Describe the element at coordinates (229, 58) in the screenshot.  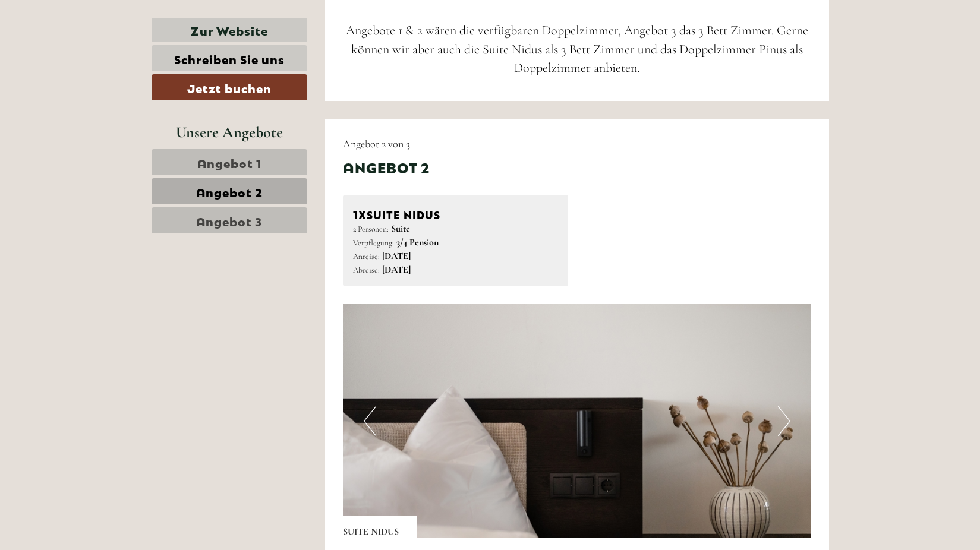
I see `a: Schreiben Sie uns` at that location.